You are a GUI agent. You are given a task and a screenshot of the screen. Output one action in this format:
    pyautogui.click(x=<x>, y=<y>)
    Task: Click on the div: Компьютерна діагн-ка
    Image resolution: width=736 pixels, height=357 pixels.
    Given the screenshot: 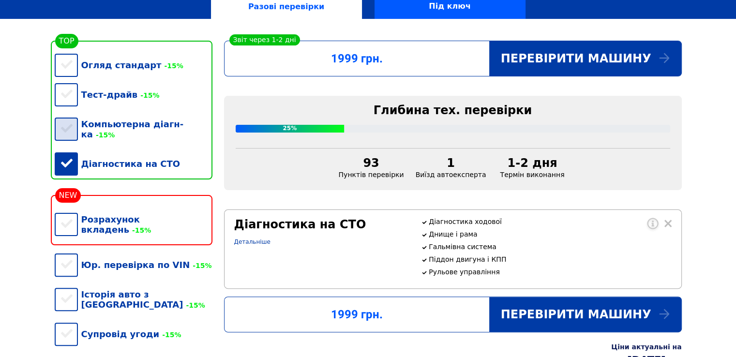 What is the action you would take?
    pyautogui.click(x=134, y=129)
    